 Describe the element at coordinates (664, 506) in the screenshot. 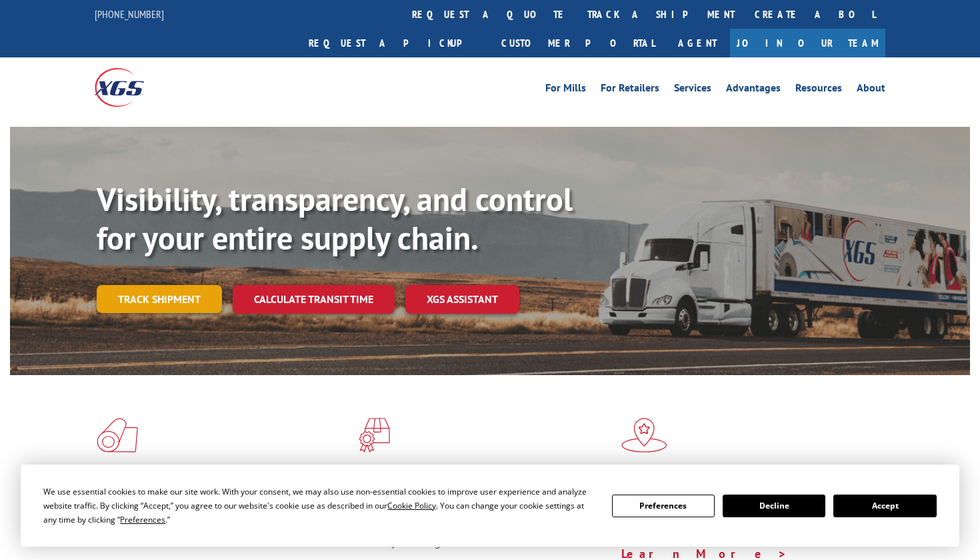

I see `button: Preferences` at that location.